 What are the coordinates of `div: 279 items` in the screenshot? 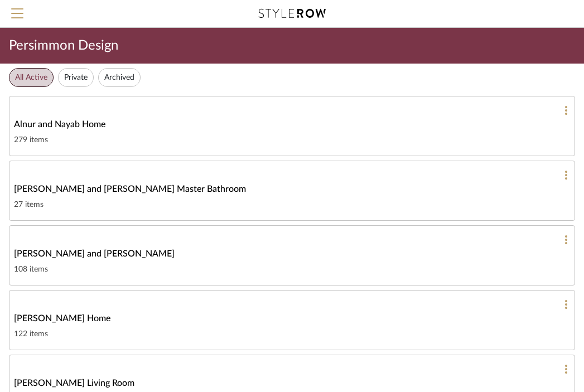 It's located at (292, 140).